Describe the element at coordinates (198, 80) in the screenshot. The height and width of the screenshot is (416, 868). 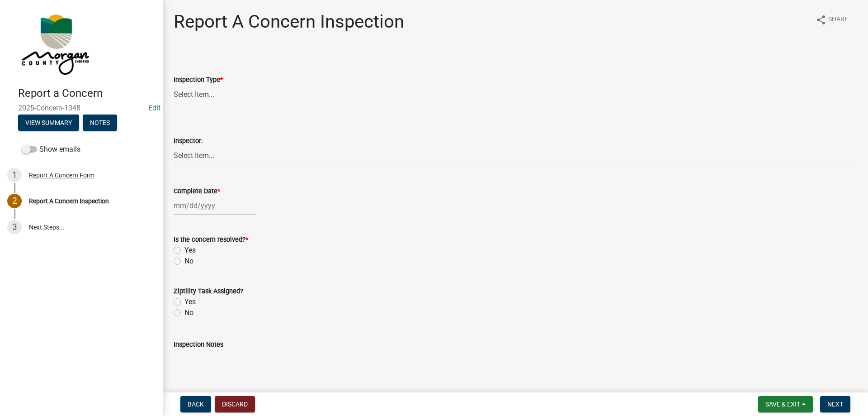
I see `label: Inspection Type` at that location.